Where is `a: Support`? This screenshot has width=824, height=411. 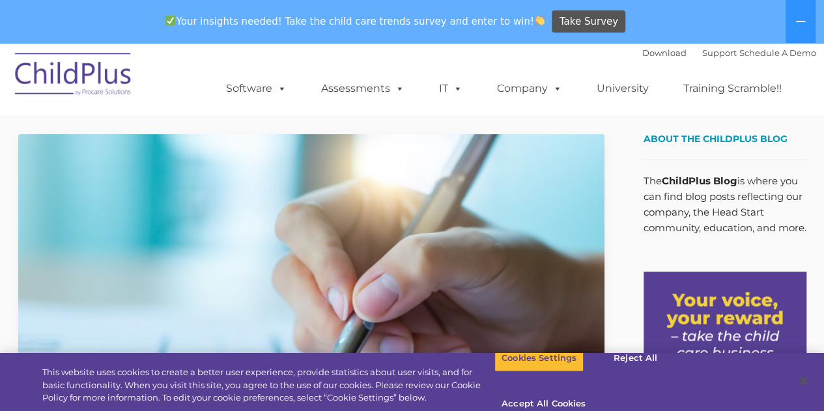
a: Support is located at coordinates (719, 53).